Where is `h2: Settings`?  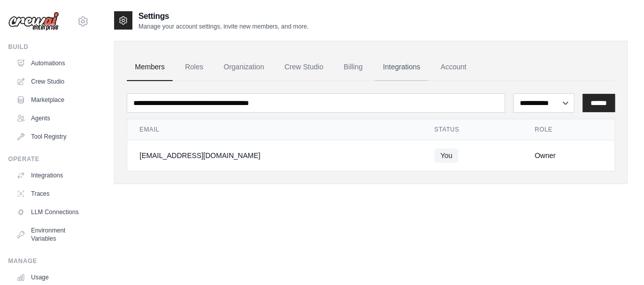 h2: Settings is located at coordinates (223, 16).